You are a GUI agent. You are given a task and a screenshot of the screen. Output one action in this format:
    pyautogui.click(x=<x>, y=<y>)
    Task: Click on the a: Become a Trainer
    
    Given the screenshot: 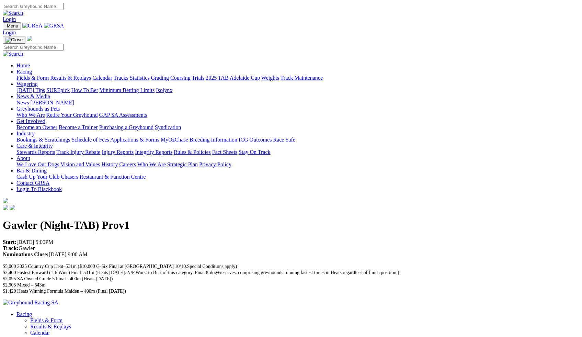 What is the action you would take?
    pyautogui.click(x=78, y=127)
    